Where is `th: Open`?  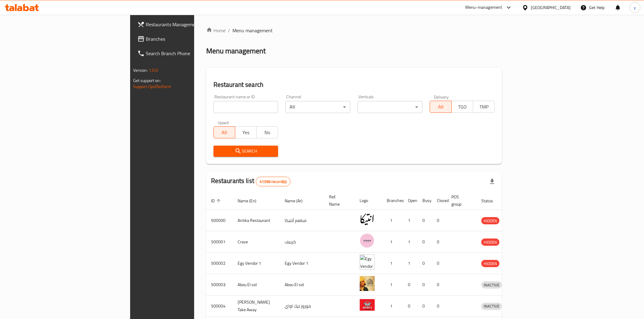
th: Open is located at coordinates (410, 200).